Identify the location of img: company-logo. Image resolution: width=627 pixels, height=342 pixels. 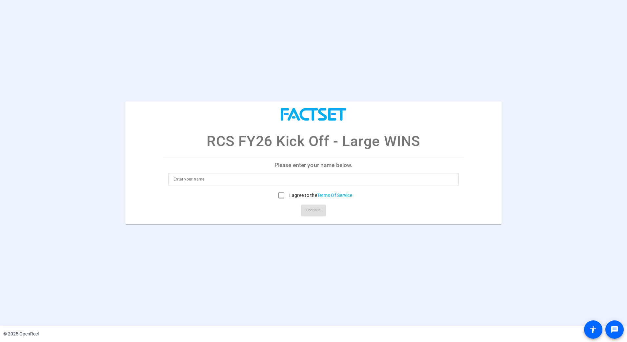
(313, 114).